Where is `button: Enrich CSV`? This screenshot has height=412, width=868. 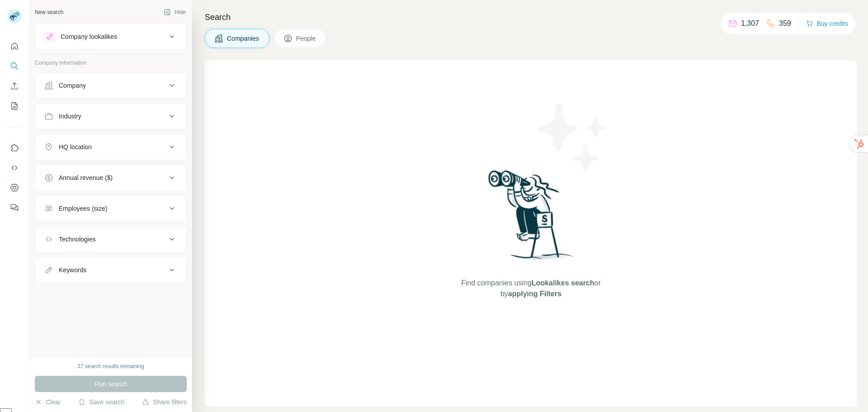 button: Enrich CSV is located at coordinates (15, 86).